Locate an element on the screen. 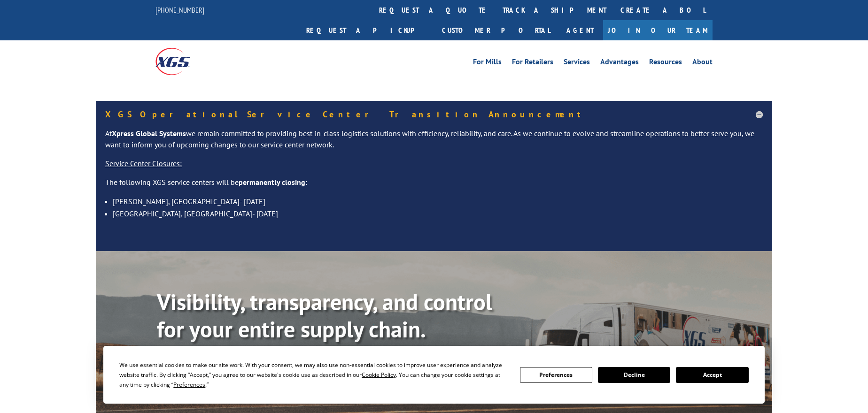  span: Preferences is located at coordinates (189, 384).